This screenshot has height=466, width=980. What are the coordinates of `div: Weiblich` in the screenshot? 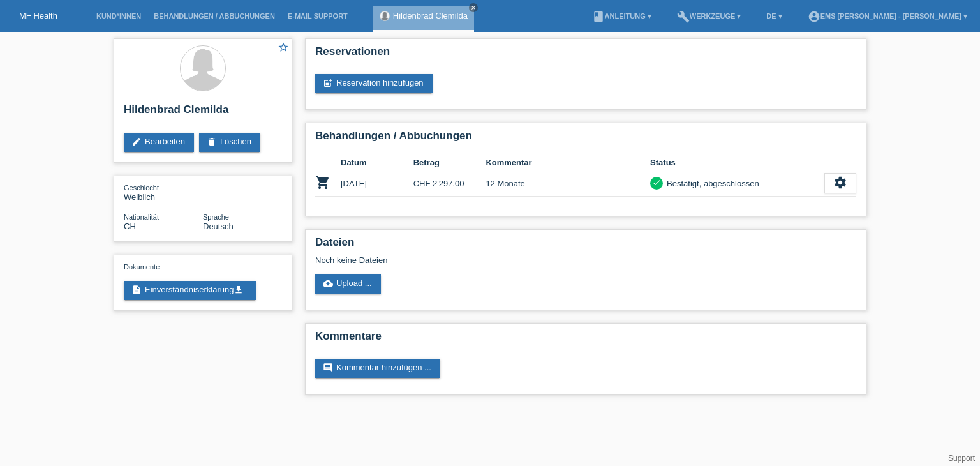 It's located at (163, 192).